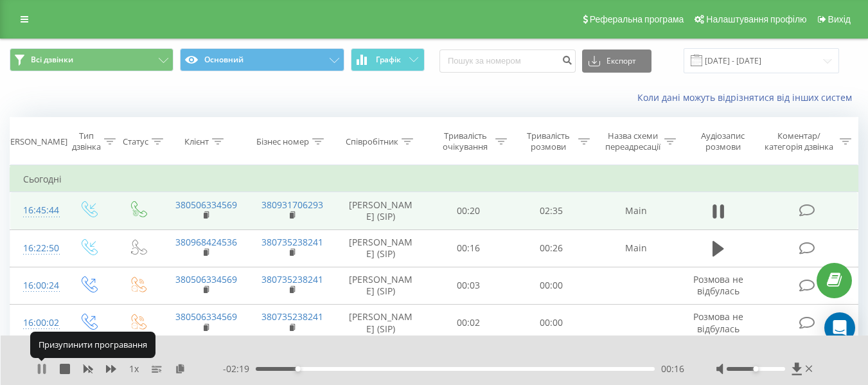  What do you see at coordinates (840, 328) in the screenshot?
I see `div: Open Intercom Messenger` at bounding box center [840, 328].